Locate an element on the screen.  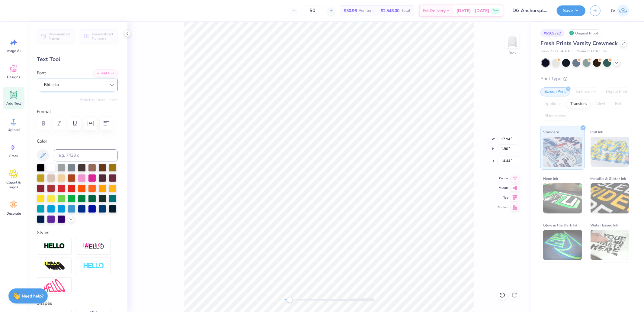
span: Glow in the Dark Ink is located at coordinates (560, 225).